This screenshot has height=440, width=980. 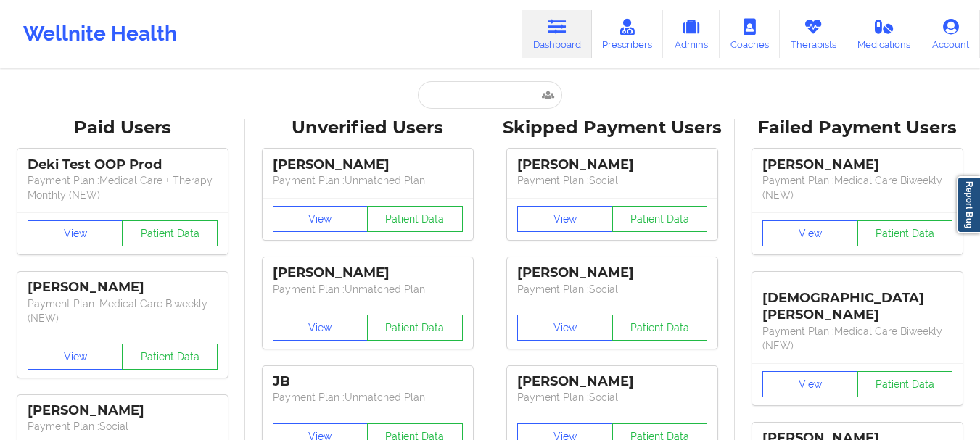 What do you see at coordinates (367, 127) in the screenshot?
I see `div: Unverified Users` at bounding box center [367, 127].